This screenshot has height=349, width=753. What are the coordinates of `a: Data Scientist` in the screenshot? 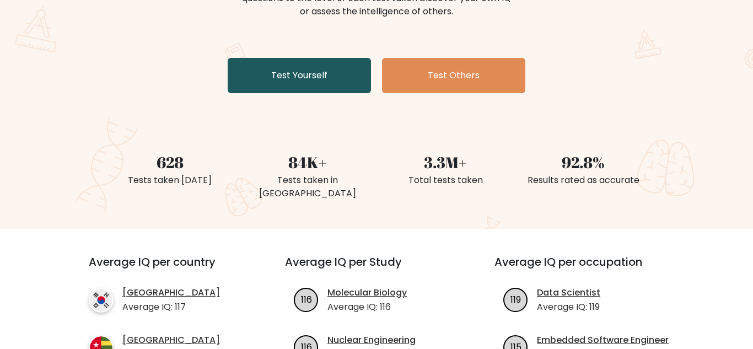 It's located at (569, 293).